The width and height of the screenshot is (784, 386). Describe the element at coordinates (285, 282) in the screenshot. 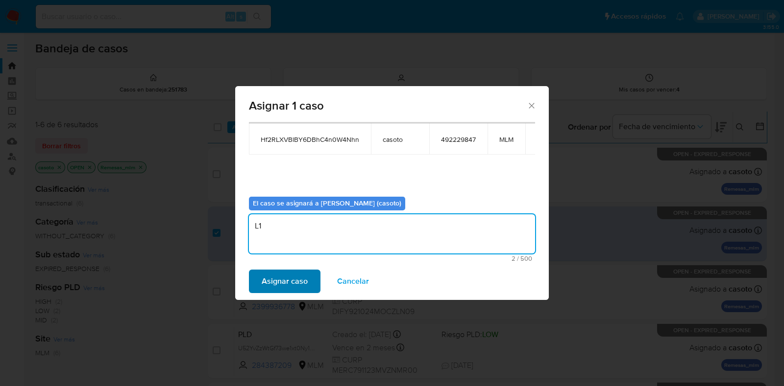

I see `button: Asignar caso` at that location.